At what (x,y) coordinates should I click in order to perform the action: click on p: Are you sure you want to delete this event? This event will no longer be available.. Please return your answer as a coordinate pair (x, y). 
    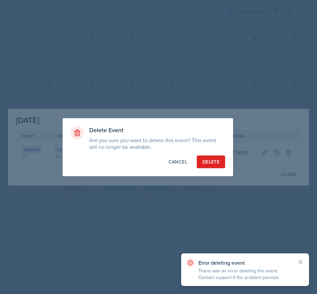
    Looking at the image, I should click on (157, 144).